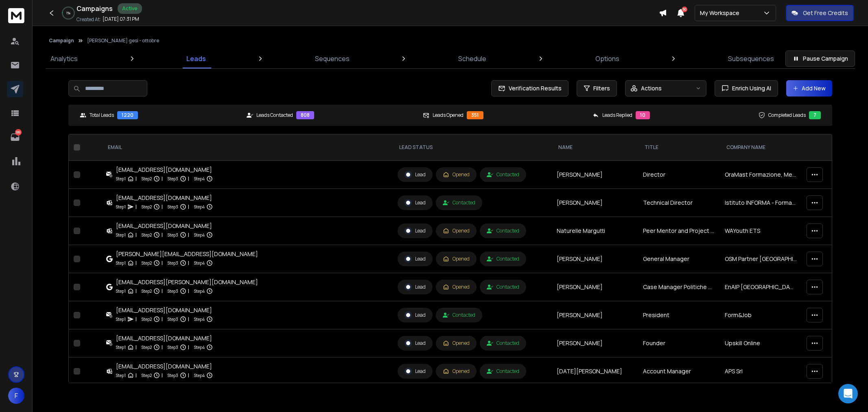 This screenshot has height=412, width=868. What do you see at coordinates (472, 59) in the screenshot?
I see `a: Schedule` at bounding box center [472, 59].